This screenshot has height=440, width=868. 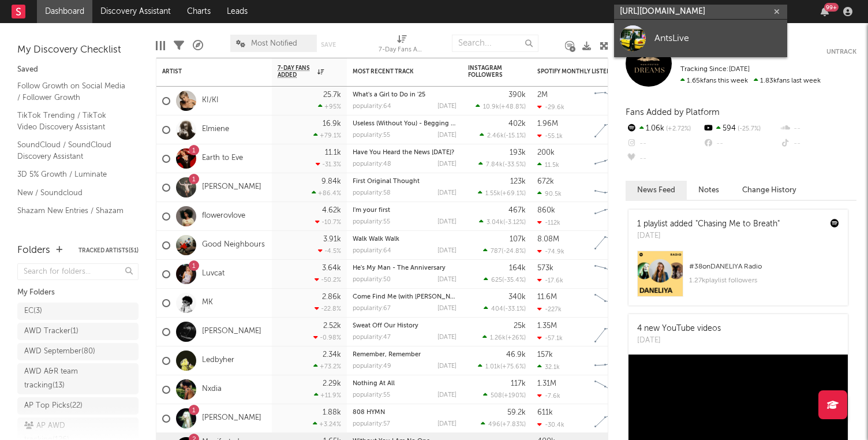 What do you see at coordinates (496, 251) in the screenshot?
I see `span: 787` at bounding box center [496, 251].